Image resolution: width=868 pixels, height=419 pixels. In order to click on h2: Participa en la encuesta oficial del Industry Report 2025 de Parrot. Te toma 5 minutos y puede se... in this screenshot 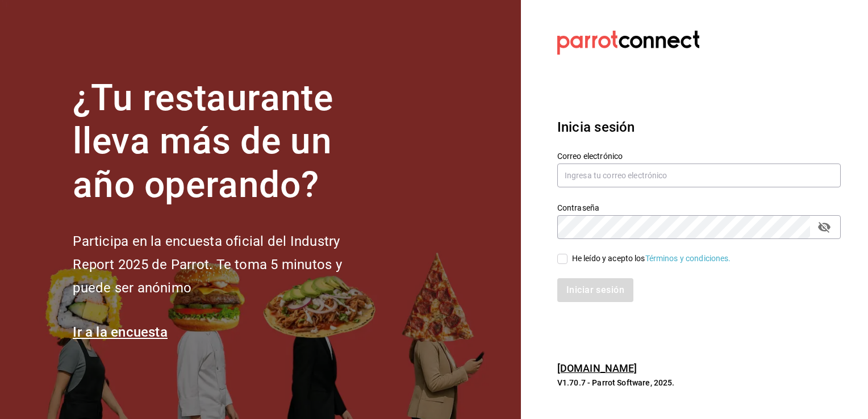, I will do `click(226, 264)`.